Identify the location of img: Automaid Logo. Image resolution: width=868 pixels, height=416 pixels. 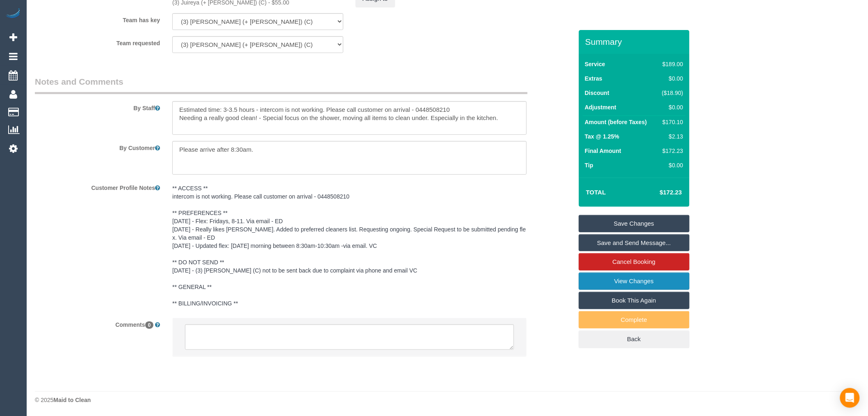
(13, 14).